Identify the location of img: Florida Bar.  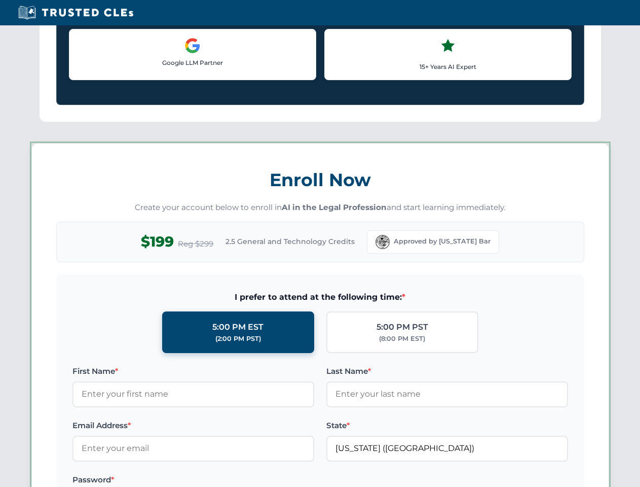
(383, 242).